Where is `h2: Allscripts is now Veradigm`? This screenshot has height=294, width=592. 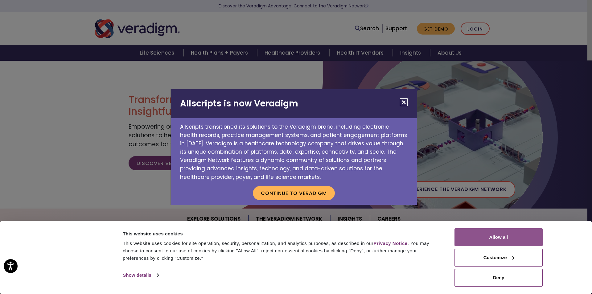
h2: Allscripts is now Veradigm is located at coordinates (294, 104).